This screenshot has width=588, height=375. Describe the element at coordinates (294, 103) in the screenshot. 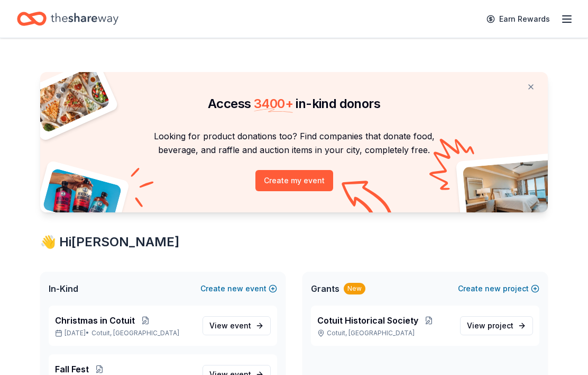

I see `span: Access in-kind donors` at that location.